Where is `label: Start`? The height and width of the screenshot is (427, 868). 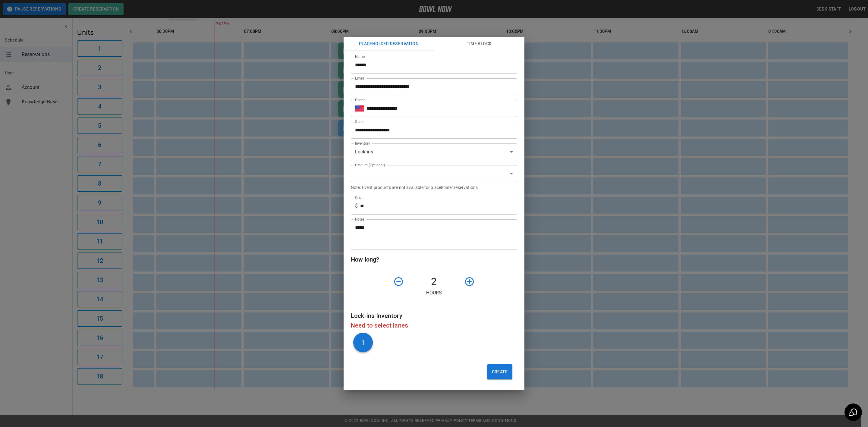
label: Start is located at coordinates (359, 121).